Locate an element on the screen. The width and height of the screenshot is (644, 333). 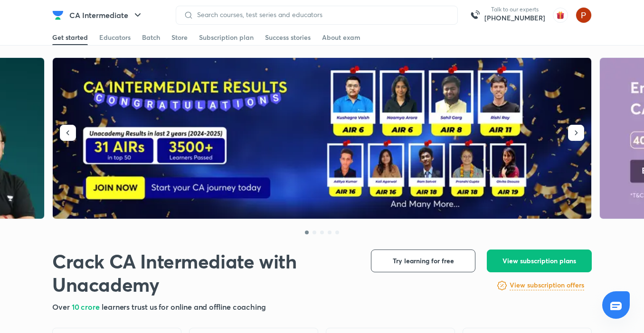
span: 10 crore is located at coordinates (87, 307).